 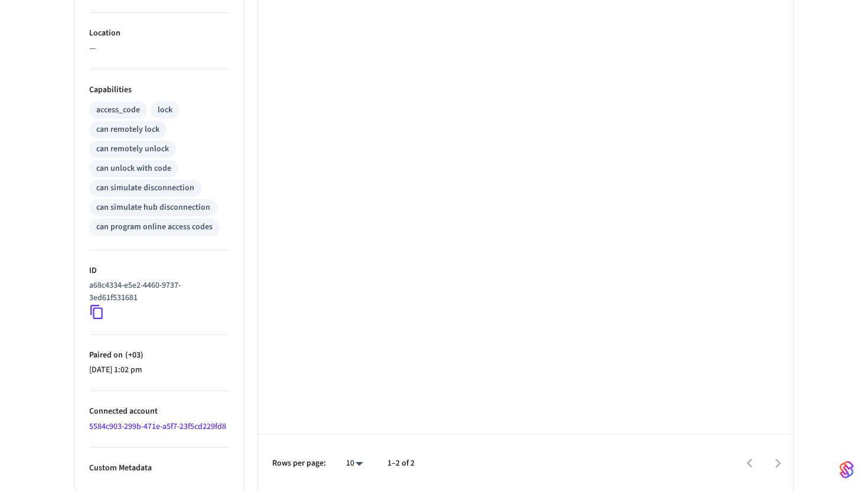 I want to click on p: Rows per page:, so click(x=298, y=463).